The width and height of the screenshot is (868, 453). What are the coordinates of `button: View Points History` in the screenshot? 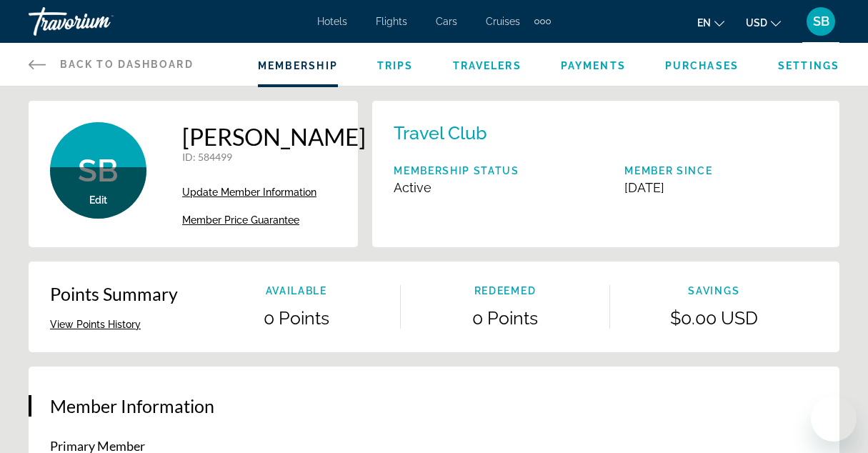 It's located at (95, 325).